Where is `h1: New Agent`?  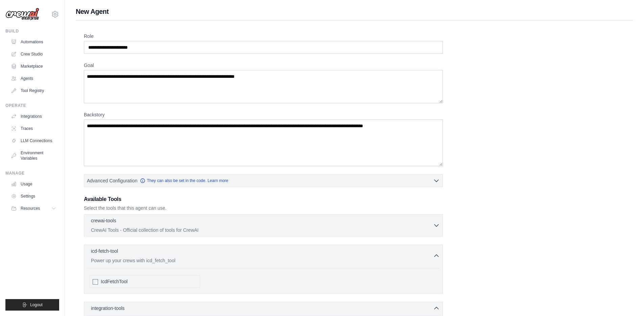 h1: New Agent is located at coordinates (354, 11).